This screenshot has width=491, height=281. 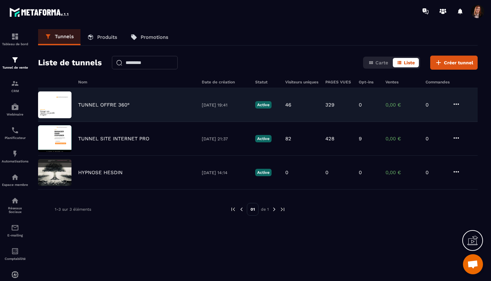 I want to click on p: 329, so click(x=330, y=105).